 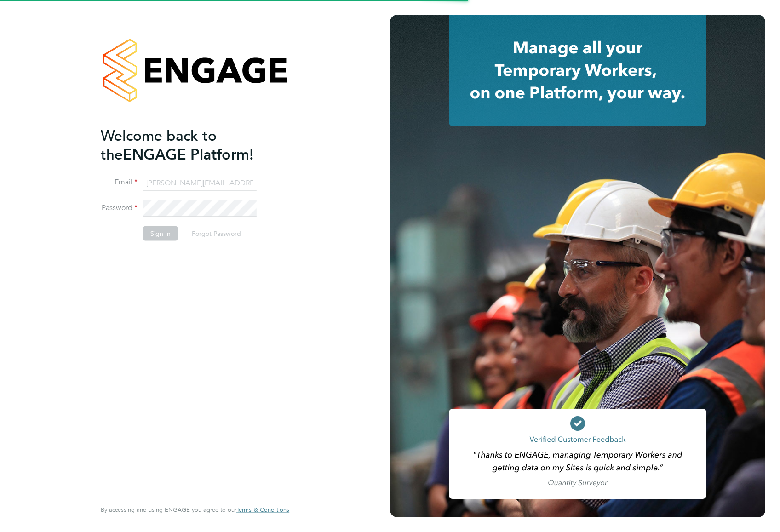 What do you see at coordinates (199, 183) in the screenshot?
I see `input: Enter your work email...` at bounding box center [199, 183].